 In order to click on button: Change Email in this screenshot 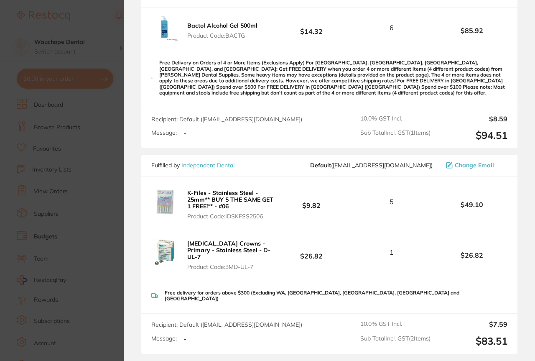, I will do `click(475, 165)`.